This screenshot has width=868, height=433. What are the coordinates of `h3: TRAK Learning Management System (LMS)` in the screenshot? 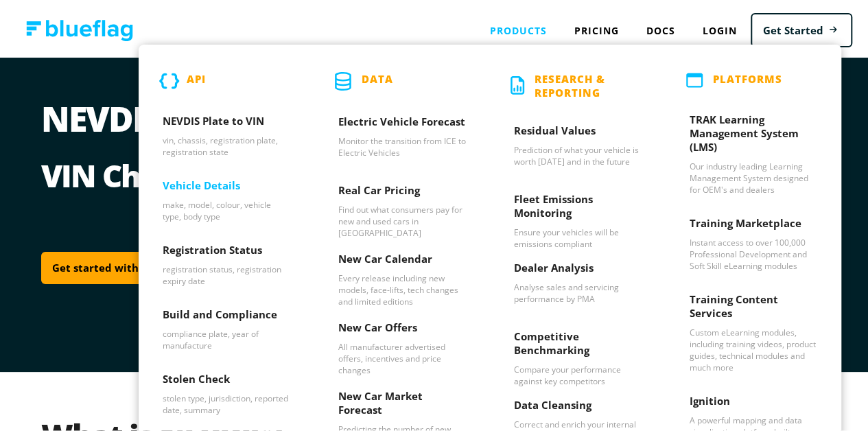 It's located at (754, 134).